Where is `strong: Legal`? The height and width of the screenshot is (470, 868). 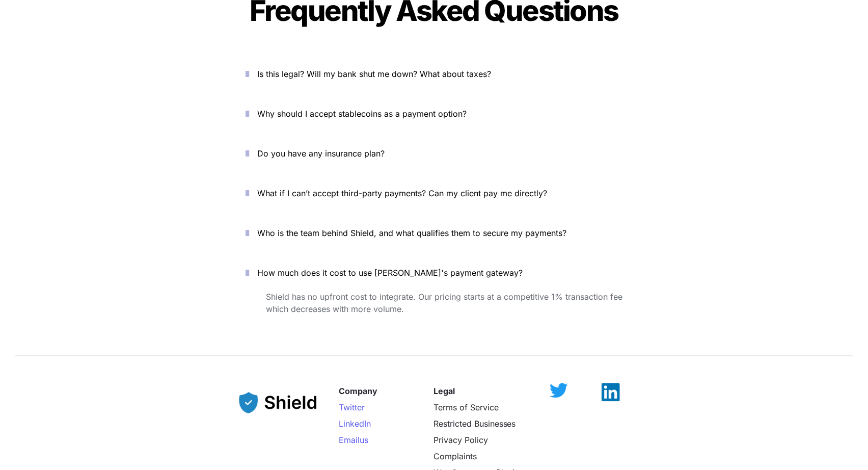
strong: Legal is located at coordinates (444, 391).